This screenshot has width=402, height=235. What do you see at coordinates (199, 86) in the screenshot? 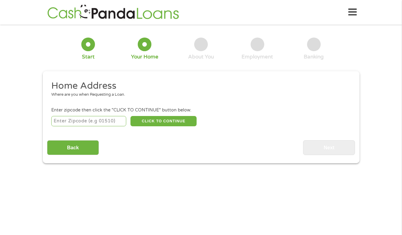
I see `h2: Home Address` at bounding box center [199, 86].